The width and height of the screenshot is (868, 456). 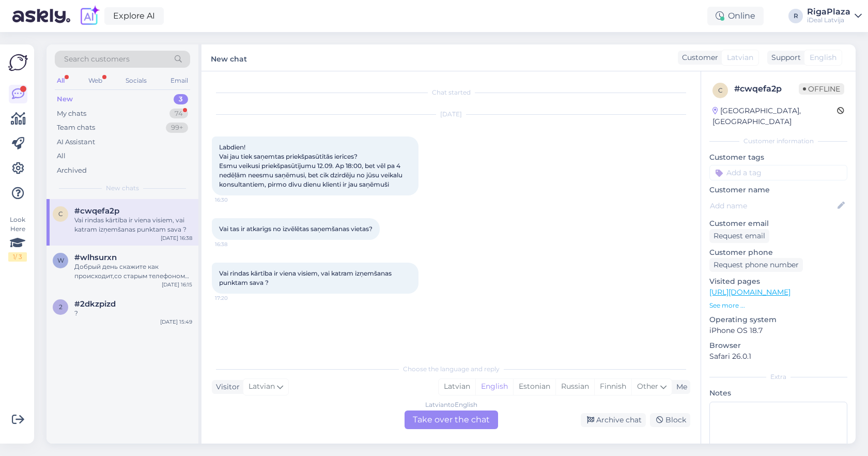 What do you see at coordinates (133, 225) in the screenshot?
I see `div: Vai rindas kārtība ir viena visiem, vai katram izņemšanas punktam sava ?` at bounding box center [133, 225].